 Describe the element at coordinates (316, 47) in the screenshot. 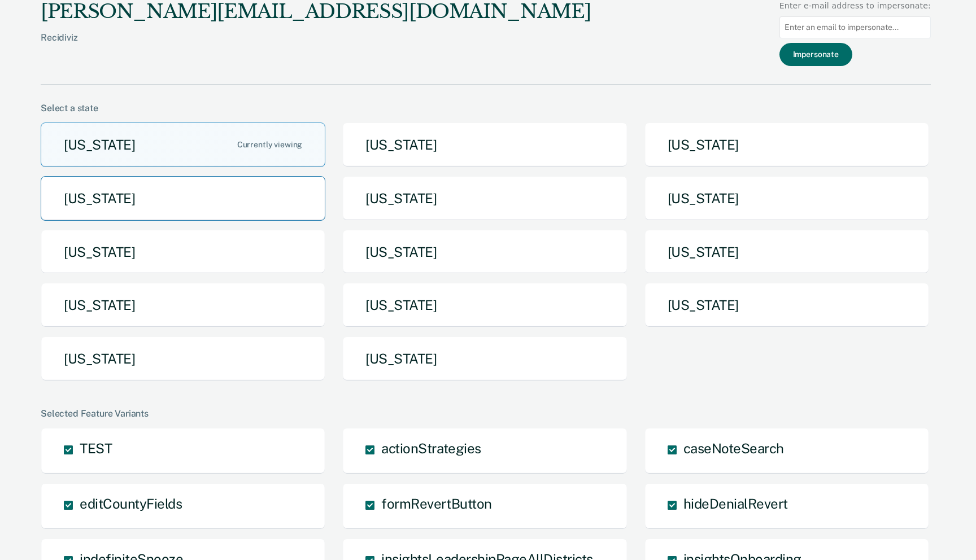

I see `div: Recidiviz` at that location.